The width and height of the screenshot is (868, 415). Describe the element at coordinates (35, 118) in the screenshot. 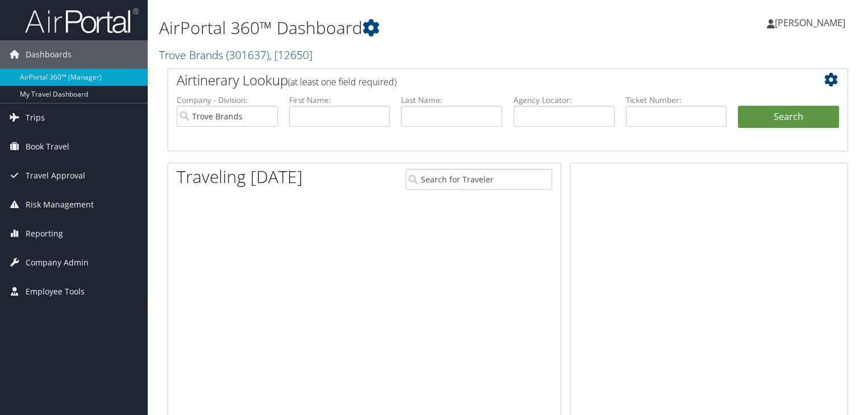

I see `span: Trips` at that location.